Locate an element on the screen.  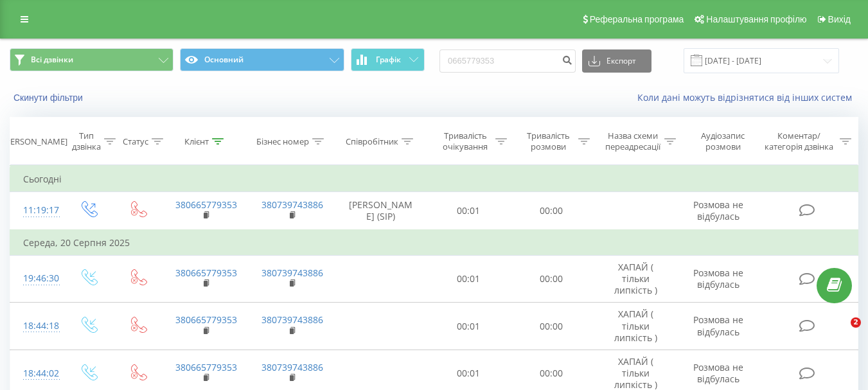
span: Графік is located at coordinates (388, 59).